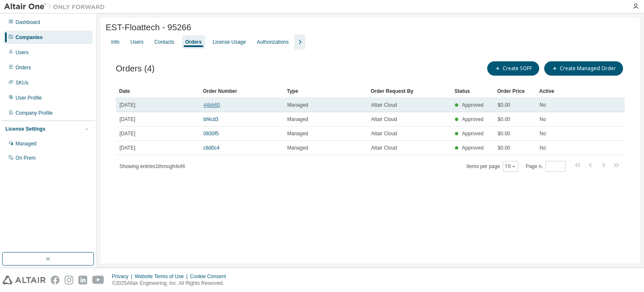 The height and width of the screenshot is (292, 644). What do you see at coordinates (82, 280) in the screenshot?
I see `img: linkedin.svg` at bounding box center [82, 280].